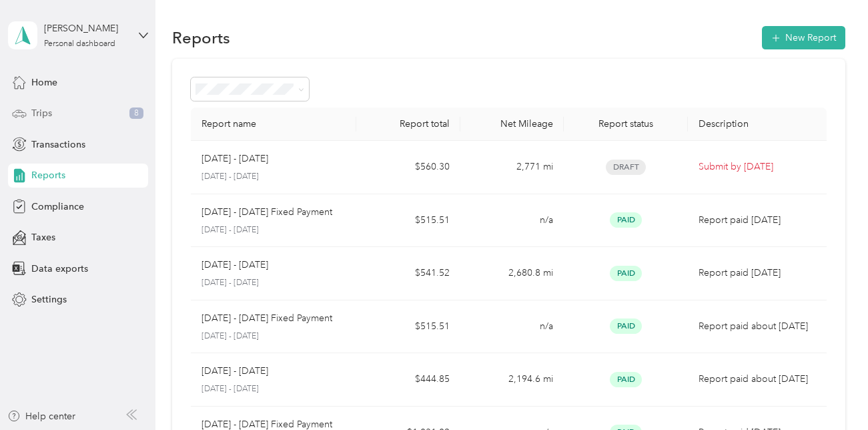 The image size is (868, 430). Describe the element at coordinates (41, 416) in the screenshot. I see `button: Help center` at that location.